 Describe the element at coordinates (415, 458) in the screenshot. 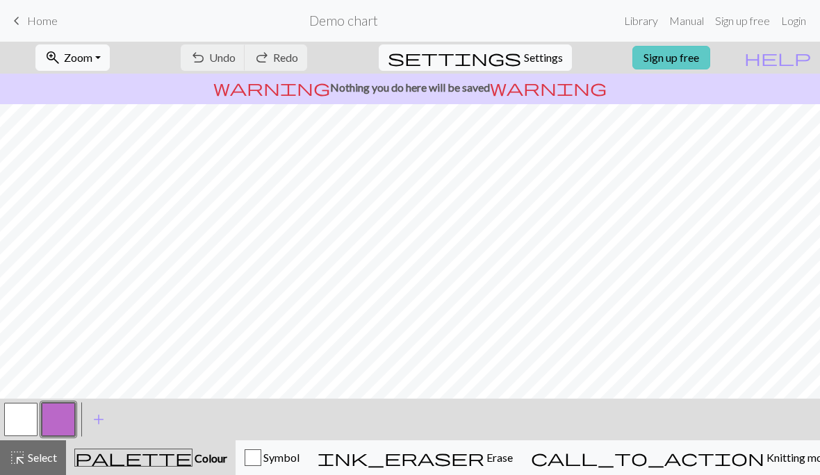

I see `button: Erase` at that location.